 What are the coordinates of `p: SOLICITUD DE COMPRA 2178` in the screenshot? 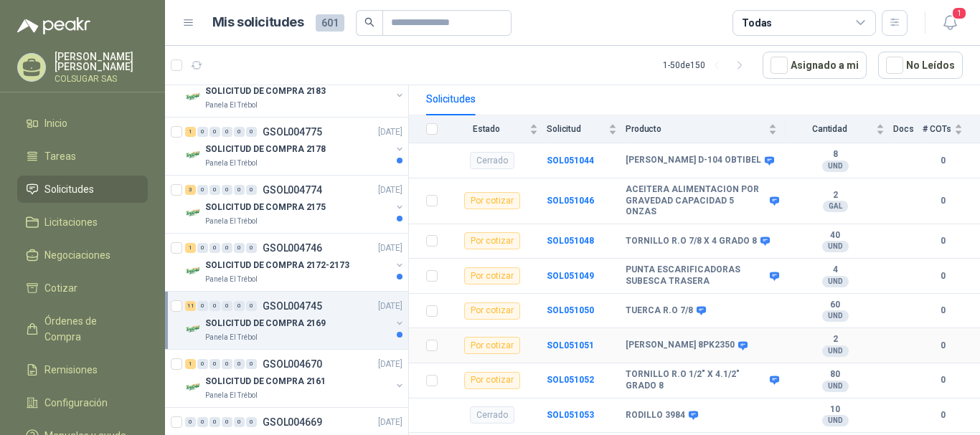 It's located at (266, 149).